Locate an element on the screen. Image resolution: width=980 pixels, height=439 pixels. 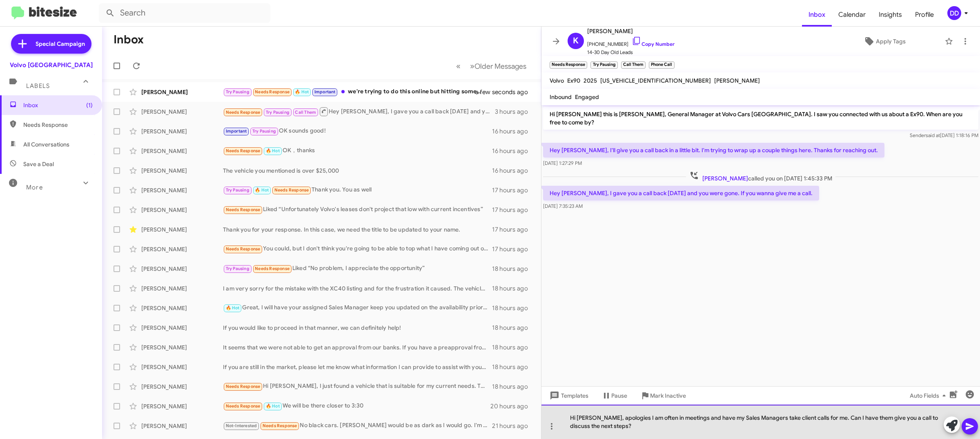
div: It seems that we were not able to get an approval from our banks. If you have a preapproval from ... is located at coordinates (357, 347).